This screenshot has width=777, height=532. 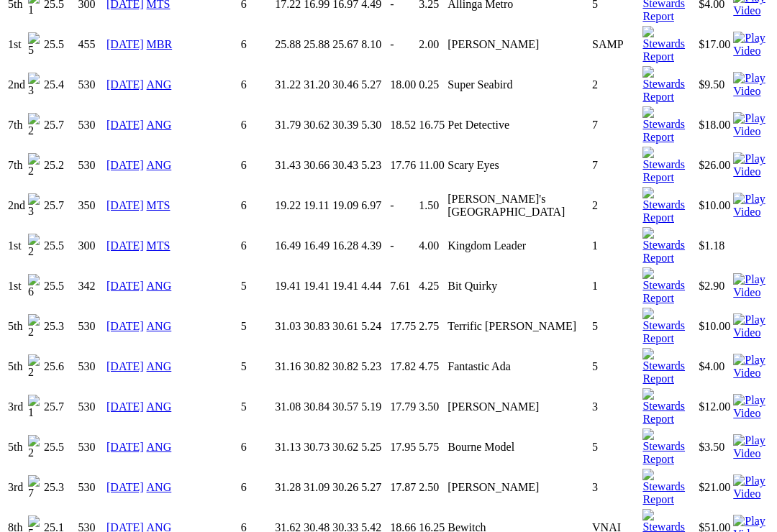 I want to click on a: MTS, so click(x=158, y=245).